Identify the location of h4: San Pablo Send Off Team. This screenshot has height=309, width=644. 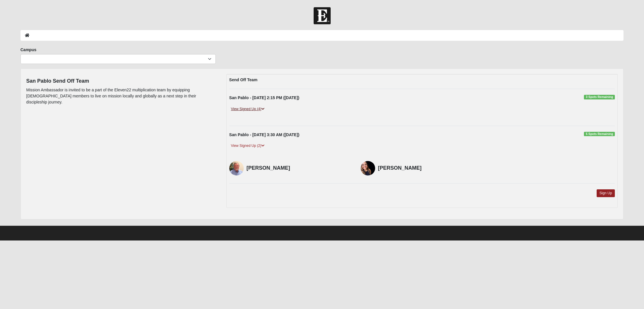
(122, 81).